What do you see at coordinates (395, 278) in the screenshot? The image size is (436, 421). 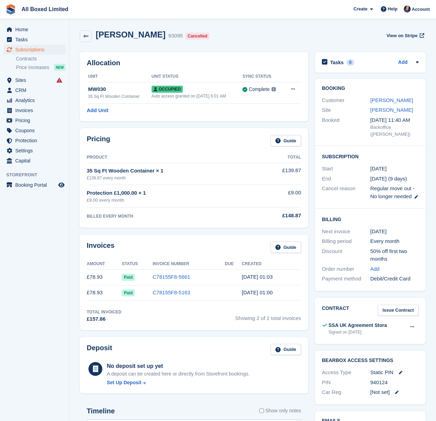 I see `div: Debit/Credit Card` at bounding box center [395, 278].